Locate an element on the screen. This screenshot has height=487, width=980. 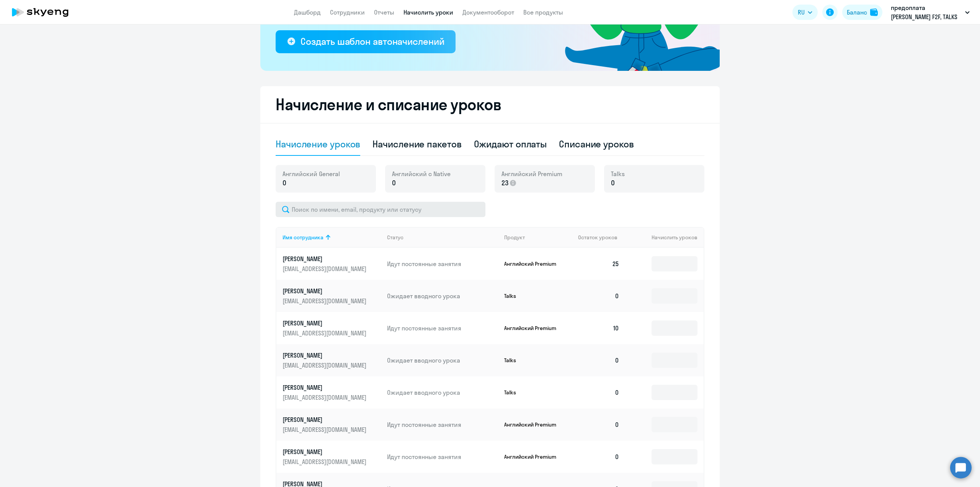
span: Остаток уроков is located at coordinates (597, 237).